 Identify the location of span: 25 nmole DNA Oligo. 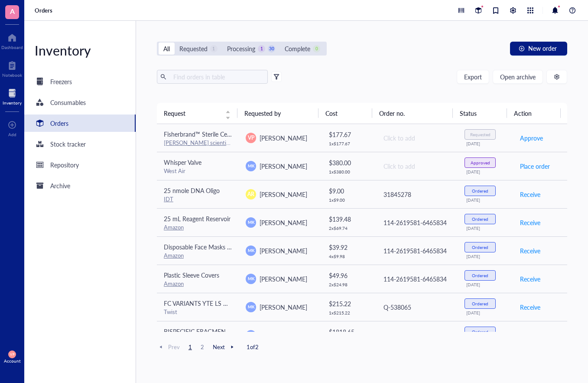
(192, 190).